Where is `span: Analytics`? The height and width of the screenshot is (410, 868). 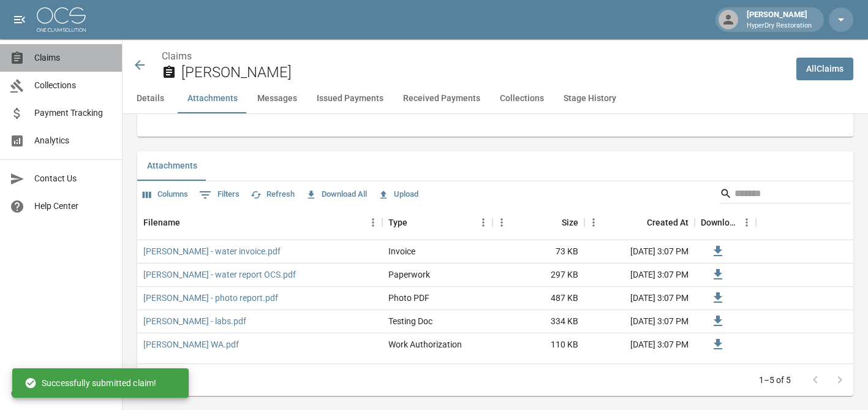
span: Analytics is located at coordinates (73, 141).